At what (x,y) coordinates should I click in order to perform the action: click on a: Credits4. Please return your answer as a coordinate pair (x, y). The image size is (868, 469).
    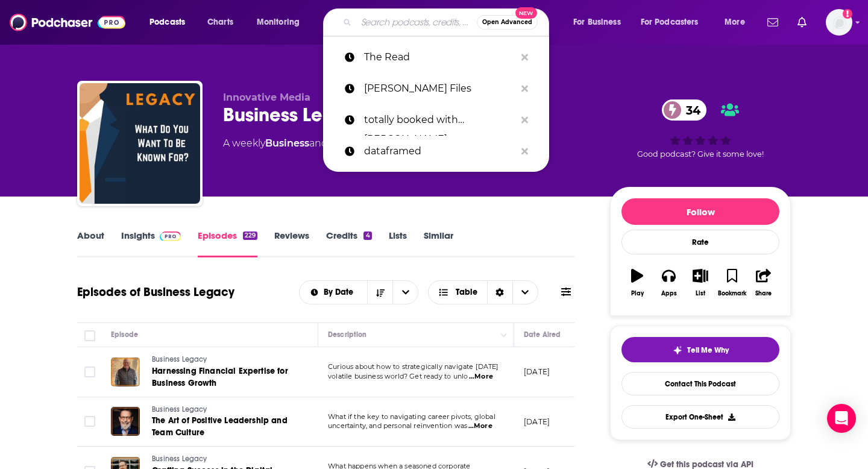
    Looking at the image, I should click on (348, 244).